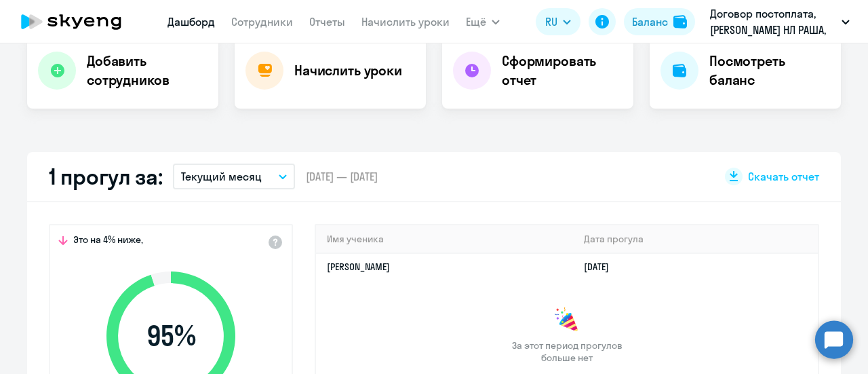 Image resolution: width=868 pixels, height=374 pixels. I want to click on a: Отчеты, so click(327, 22).